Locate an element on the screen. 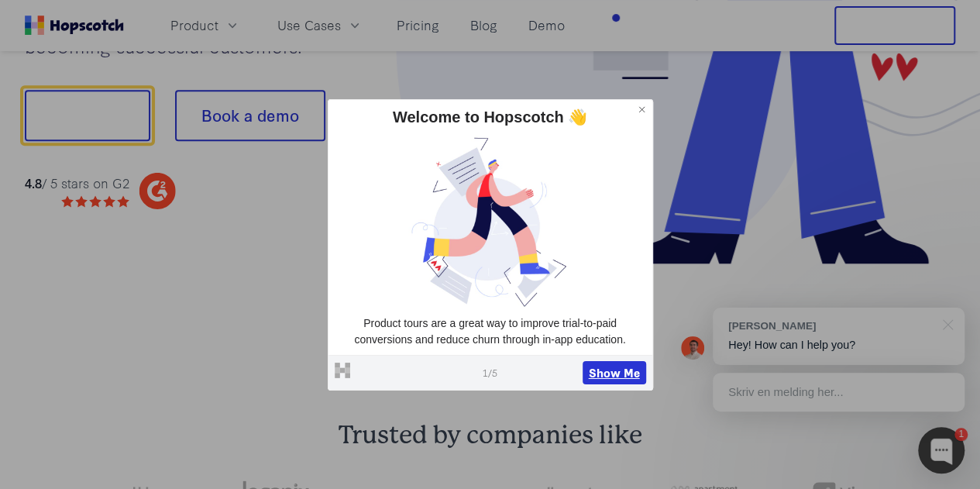 The image size is (980, 489). a: Pricing is located at coordinates (418, 25).